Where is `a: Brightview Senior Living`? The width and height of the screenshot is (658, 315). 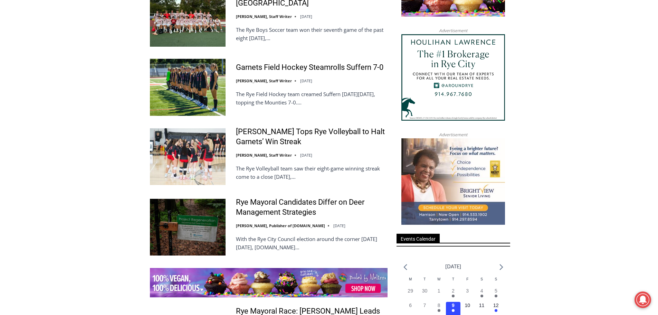
a: Brightview Senior Living is located at coordinates (453, 181).